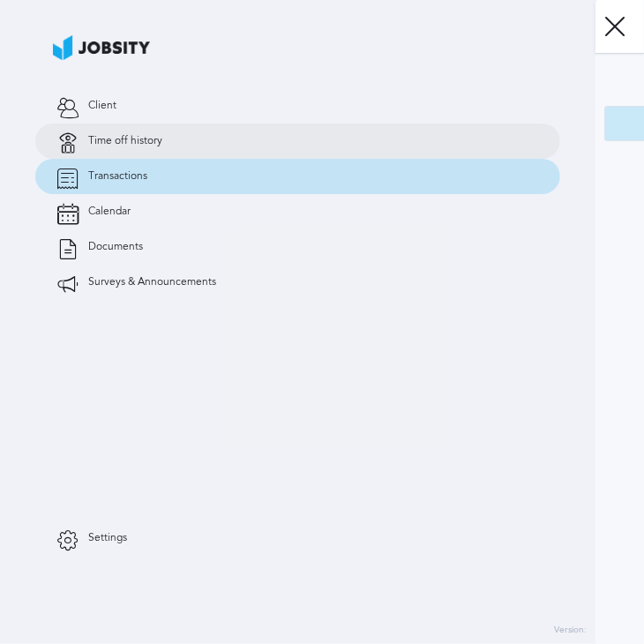 This screenshot has width=644, height=644. What do you see at coordinates (115, 247) in the screenshot?
I see `span: Documents` at bounding box center [115, 247].